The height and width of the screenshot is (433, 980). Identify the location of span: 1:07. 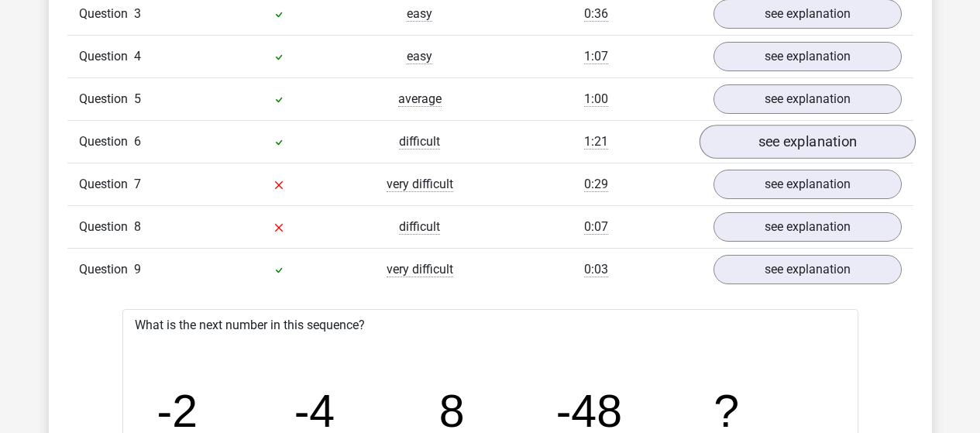
(596, 56).